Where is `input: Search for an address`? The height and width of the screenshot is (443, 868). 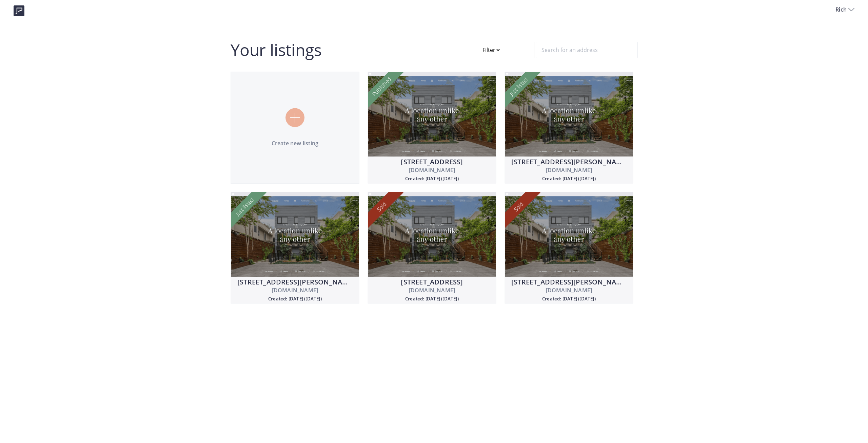 input: Search for an address is located at coordinates (586, 50).